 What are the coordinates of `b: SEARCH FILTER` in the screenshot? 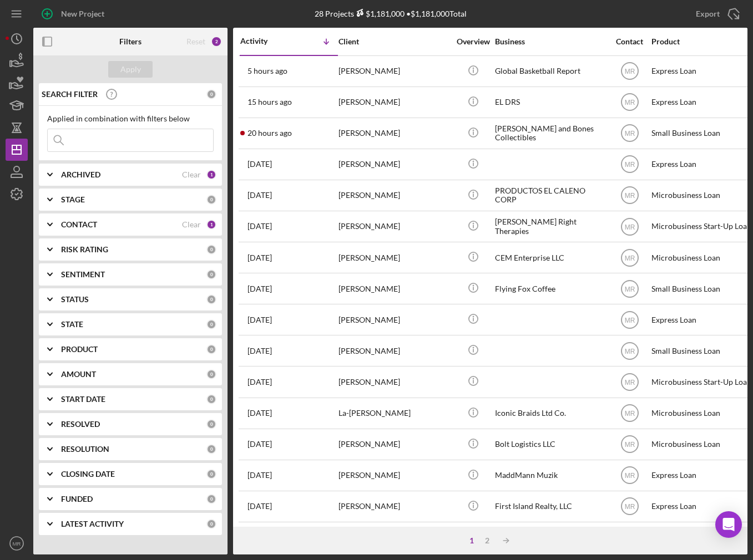 It's located at (70, 94).